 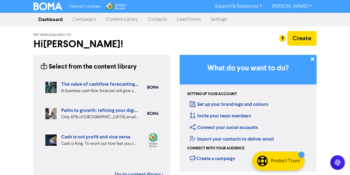 What do you see at coordinates (248, 68) in the screenshot?
I see `h3: What do you want to do?` at bounding box center [248, 68].